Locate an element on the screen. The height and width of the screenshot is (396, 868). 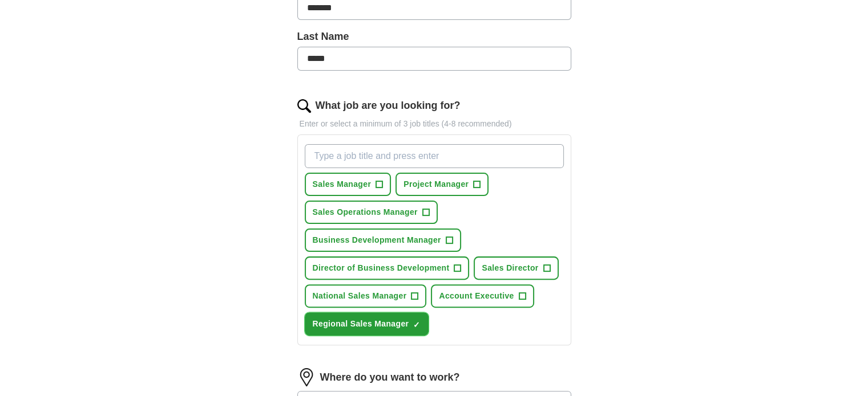
button: Project Manager is located at coordinates (441, 184).